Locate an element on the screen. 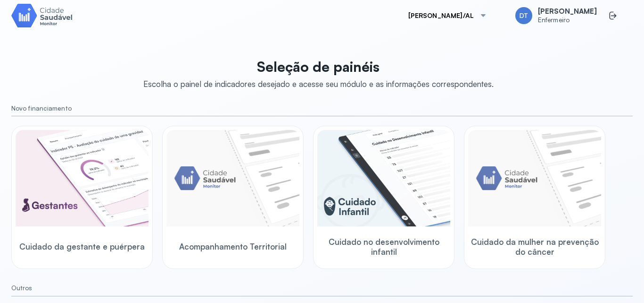 The height and width of the screenshot is (303, 644). span: Cuidado da gestante e puérpera is located at coordinates (82, 246).